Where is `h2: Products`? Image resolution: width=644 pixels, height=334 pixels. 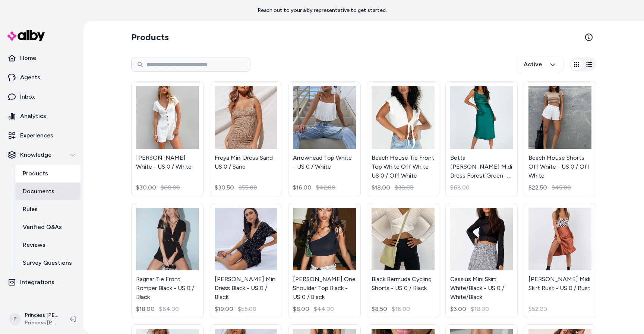 h2: Products is located at coordinates (149, 37).